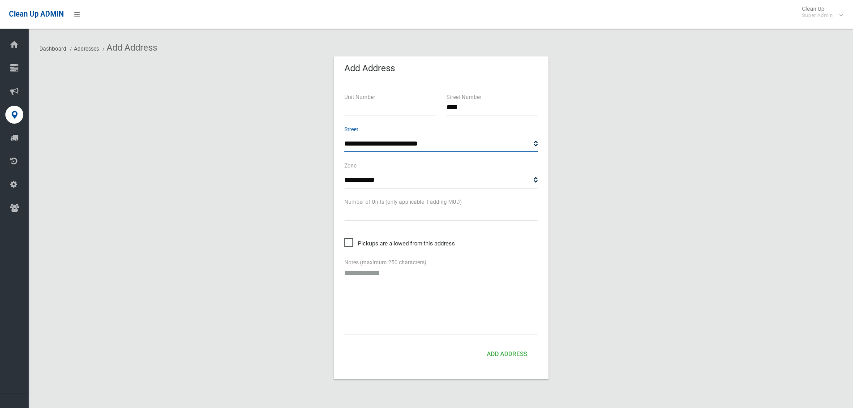 This screenshot has height=408, width=853. Describe the element at coordinates (399, 244) in the screenshot. I see `span: Pickups are allowed from this address` at that location.